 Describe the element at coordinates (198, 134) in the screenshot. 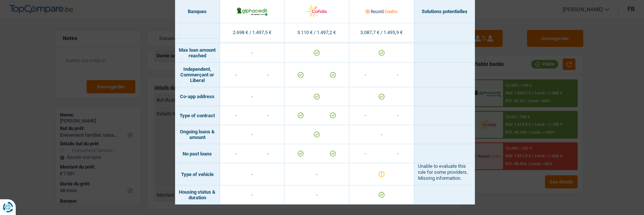

I see `td: Ongoing loans & amount` at that location.